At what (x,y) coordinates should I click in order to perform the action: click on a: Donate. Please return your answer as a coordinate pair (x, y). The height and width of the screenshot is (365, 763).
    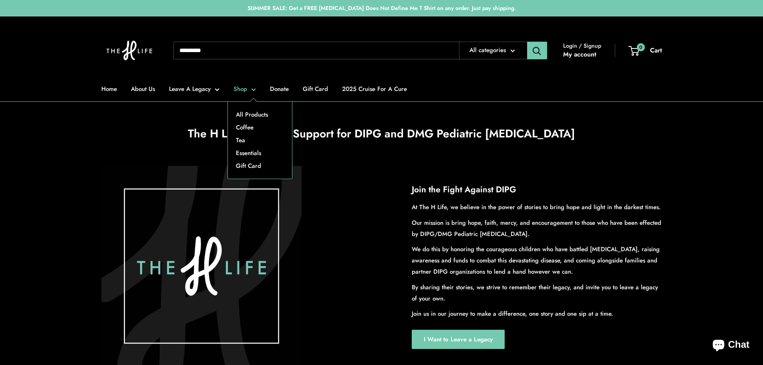
    Looking at the image, I should click on (279, 89).